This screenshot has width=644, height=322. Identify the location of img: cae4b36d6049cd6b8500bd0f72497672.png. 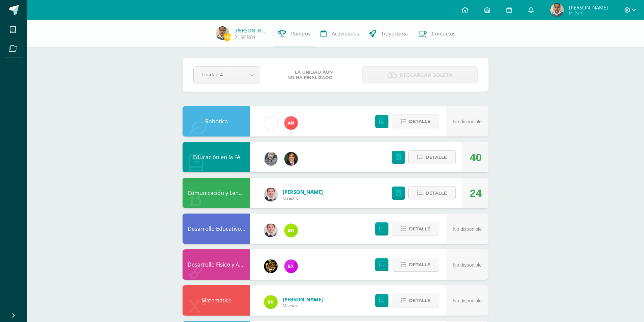
(271, 123).